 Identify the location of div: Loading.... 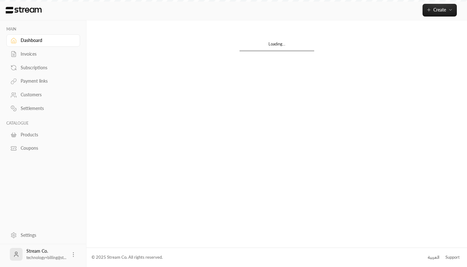
(277, 45).